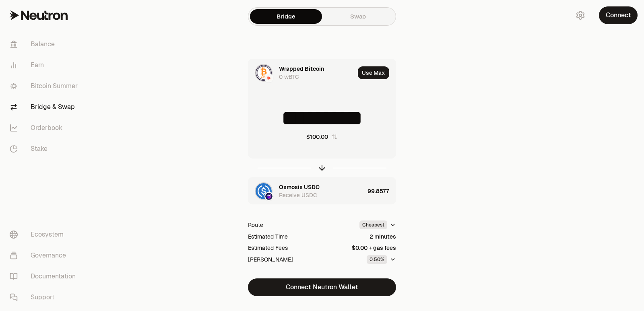 This screenshot has width=644, height=311. I want to click on button: Connect, so click(618, 16).